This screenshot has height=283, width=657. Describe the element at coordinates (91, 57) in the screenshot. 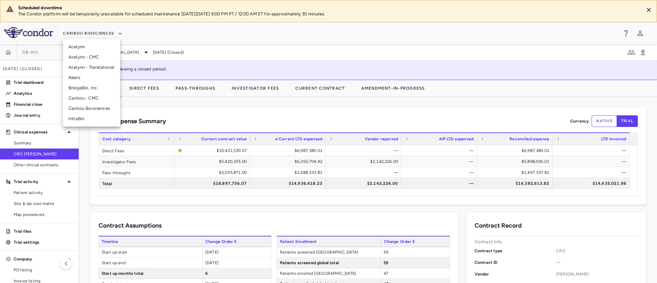

I see `li: Acelyrin - CMC` at that location.